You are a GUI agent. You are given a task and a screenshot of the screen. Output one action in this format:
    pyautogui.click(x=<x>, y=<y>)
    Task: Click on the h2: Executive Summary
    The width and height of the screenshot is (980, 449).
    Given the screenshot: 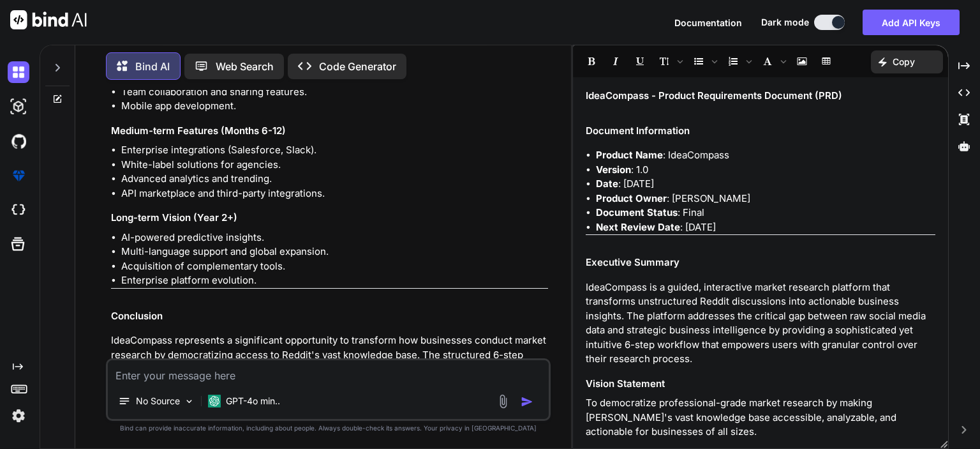 What is the action you would take?
    pyautogui.click(x=760, y=262)
    